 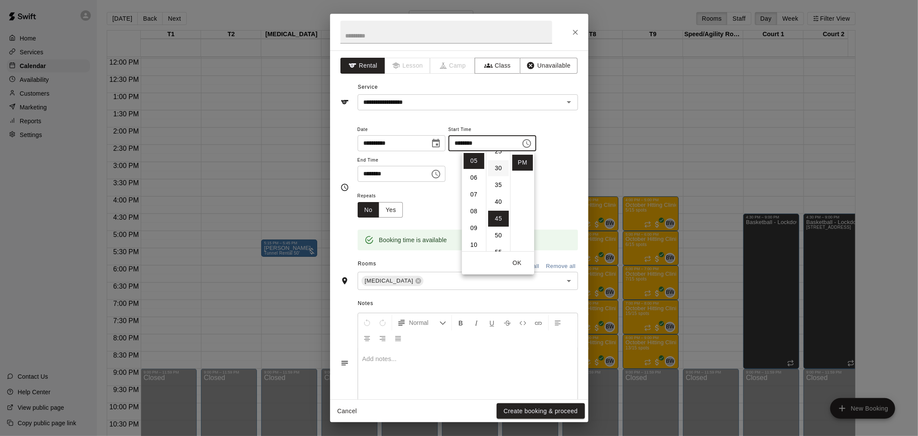 I want to click on button: Close, so click(x=575, y=32).